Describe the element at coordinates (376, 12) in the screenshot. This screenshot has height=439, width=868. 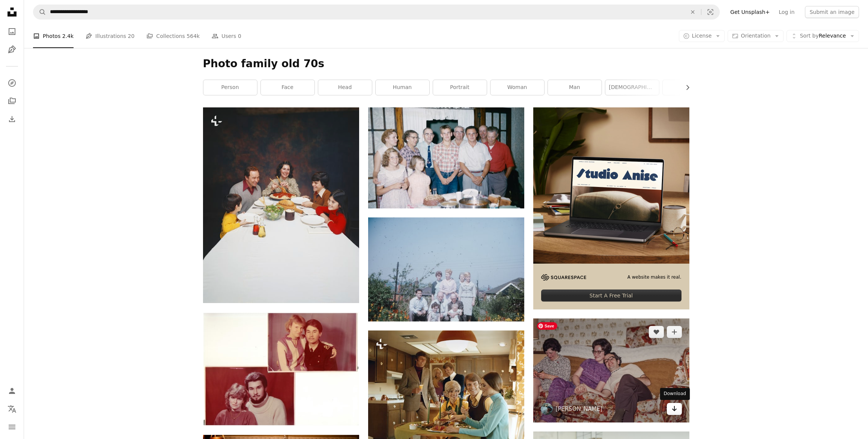
I see `form: Find visuals sitewide` at that location.